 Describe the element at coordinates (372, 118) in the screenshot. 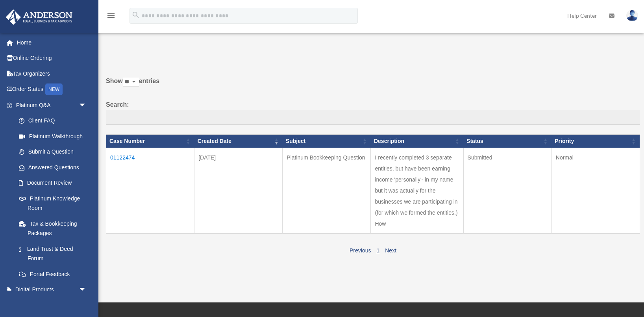

I see `input: Search:` at that location.